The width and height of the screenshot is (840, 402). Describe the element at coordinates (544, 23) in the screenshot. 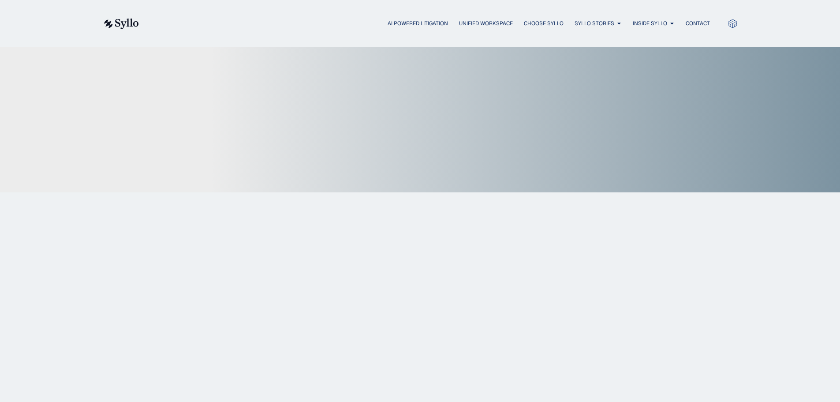

I see `span: Choose Syllo` at that location.